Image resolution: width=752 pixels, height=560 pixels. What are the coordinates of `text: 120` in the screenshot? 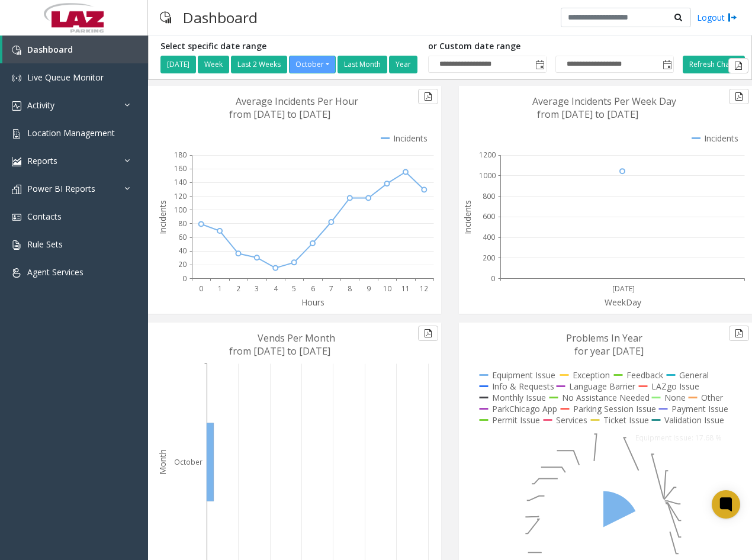 It's located at (180, 196).